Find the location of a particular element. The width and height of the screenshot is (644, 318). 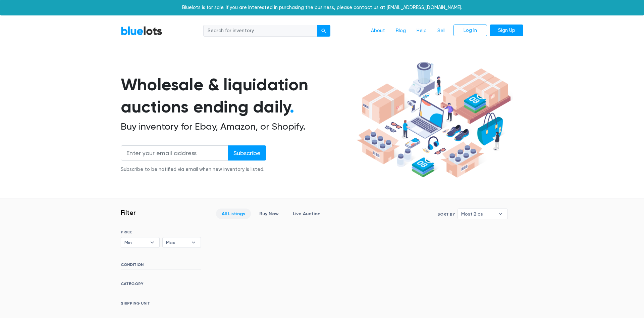

img: hero-ee84e7d0318cb26816c560f6b4441b76977f77a177738b4e94f68c95b2b83dbb.png is located at coordinates (434, 120).